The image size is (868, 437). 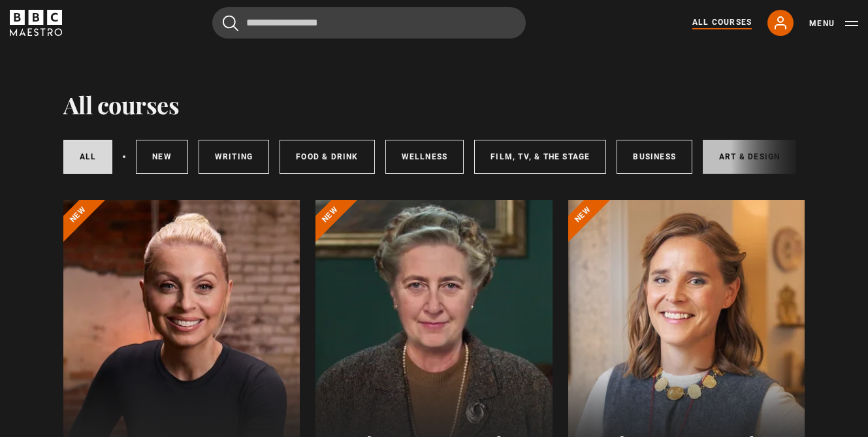 I want to click on a: New, so click(x=162, y=157).